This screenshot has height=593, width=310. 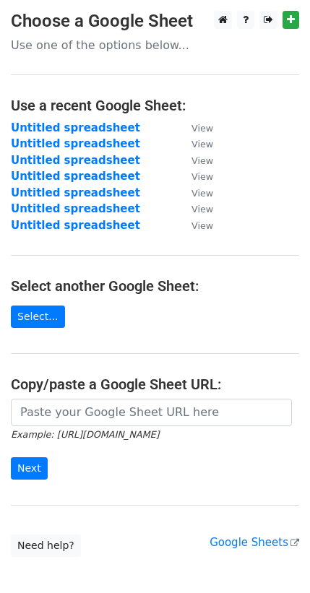 What do you see at coordinates (155, 385) in the screenshot?
I see `h4: Copy/paste a Google Sheet URL:` at bounding box center [155, 385].